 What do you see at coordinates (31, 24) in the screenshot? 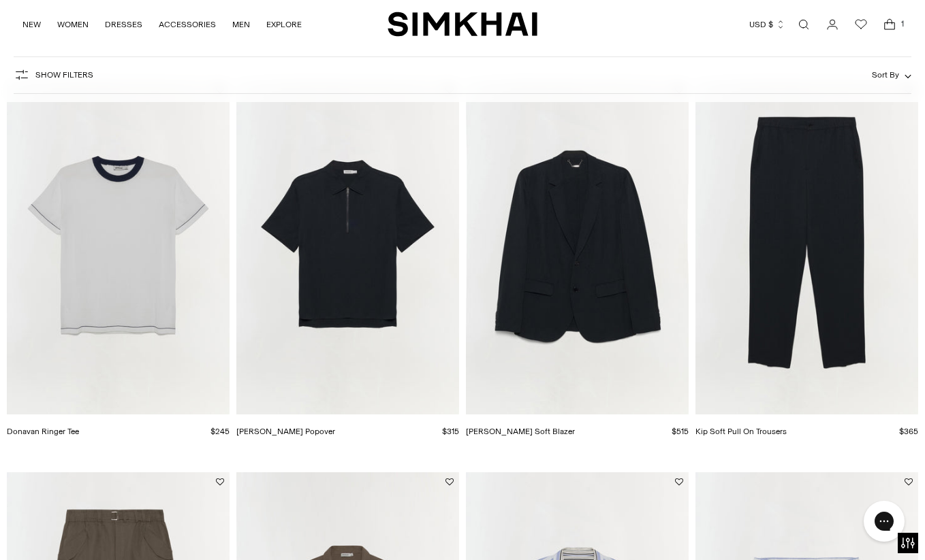
I see `a: NEW` at bounding box center [31, 24].